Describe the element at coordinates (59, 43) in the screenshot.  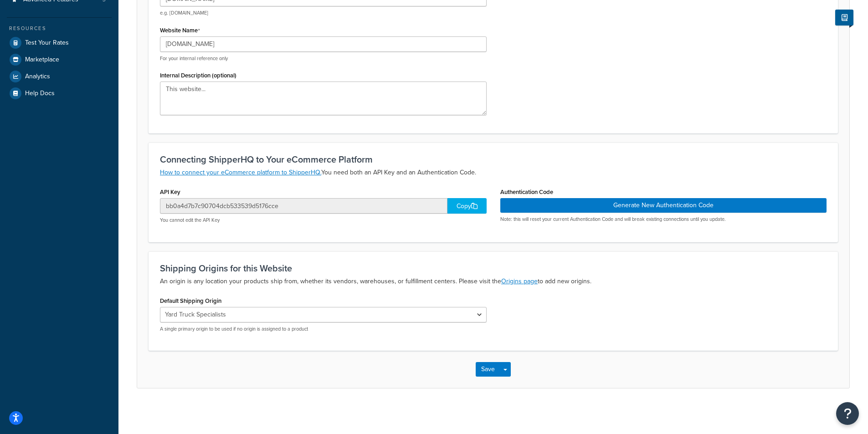
I see `li: Test Your Rates` at that location.